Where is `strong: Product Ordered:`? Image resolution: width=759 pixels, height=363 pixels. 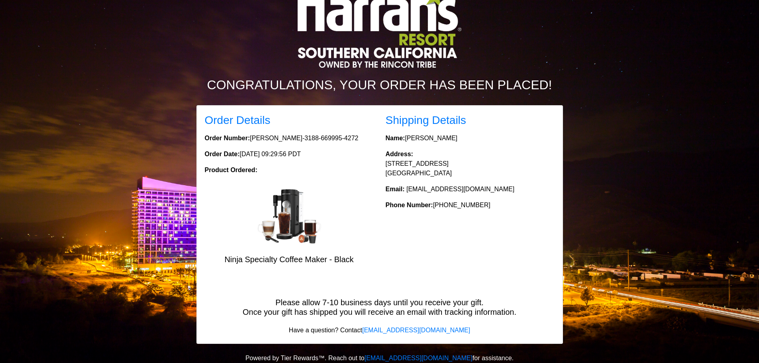
strong: Product Ordered: is located at coordinates (231, 170).